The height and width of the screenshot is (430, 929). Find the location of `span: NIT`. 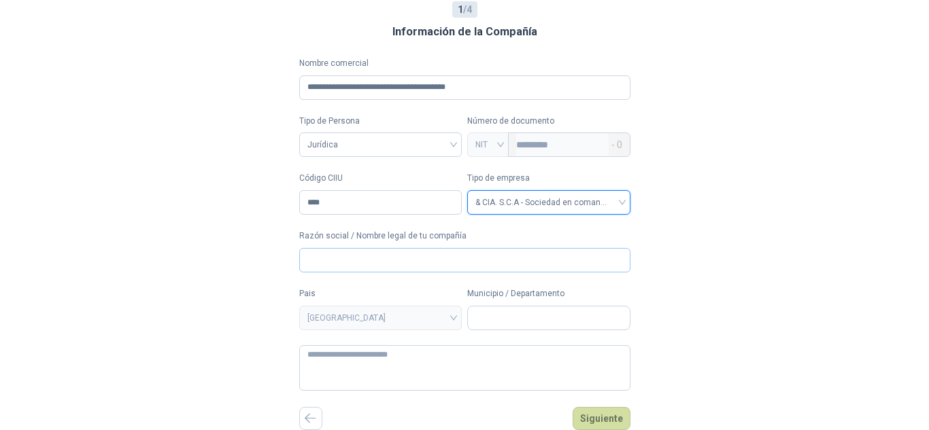

span: NIT is located at coordinates (488, 145).